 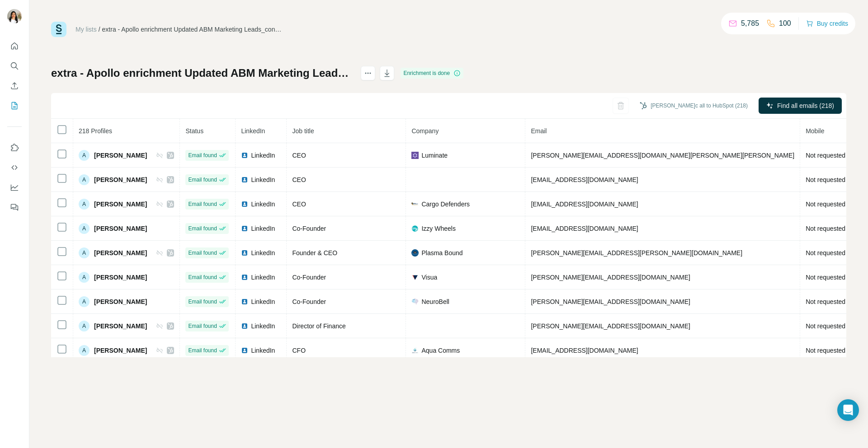 What do you see at coordinates (15, 187) in the screenshot?
I see `button: Dashboard` at bounding box center [15, 187].